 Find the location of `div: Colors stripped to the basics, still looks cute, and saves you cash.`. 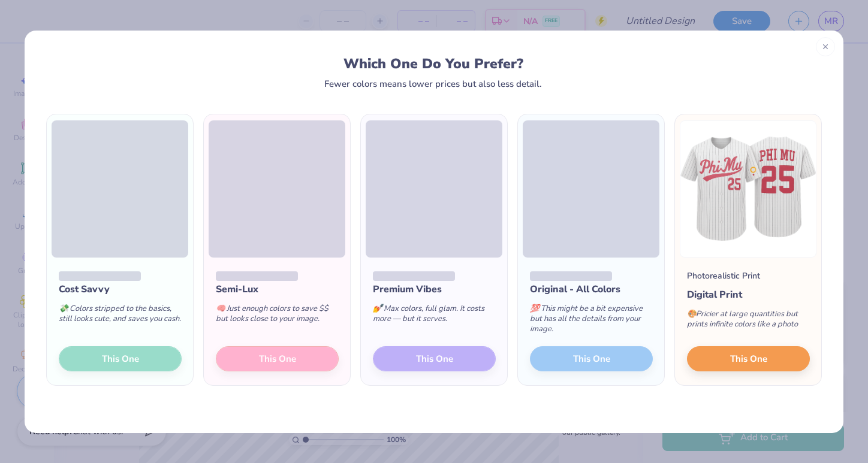

div: Colors stripped to the basics, still looks cute, and saves you cash. is located at coordinates (120, 316).